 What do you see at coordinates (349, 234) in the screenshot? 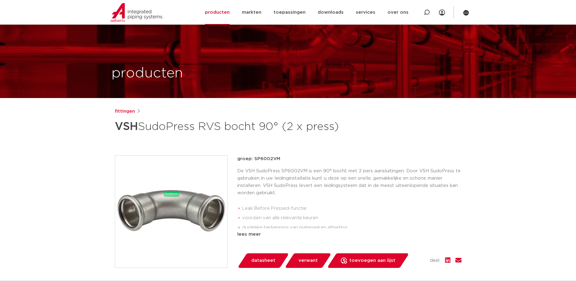
I see `div: lees meer` at bounding box center [349, 234].